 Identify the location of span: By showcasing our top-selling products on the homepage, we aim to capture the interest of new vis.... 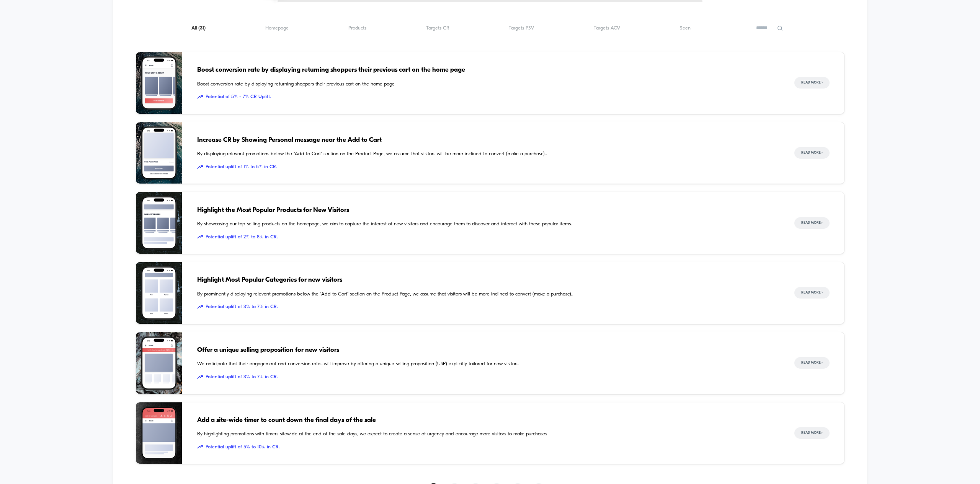
(488, 224).